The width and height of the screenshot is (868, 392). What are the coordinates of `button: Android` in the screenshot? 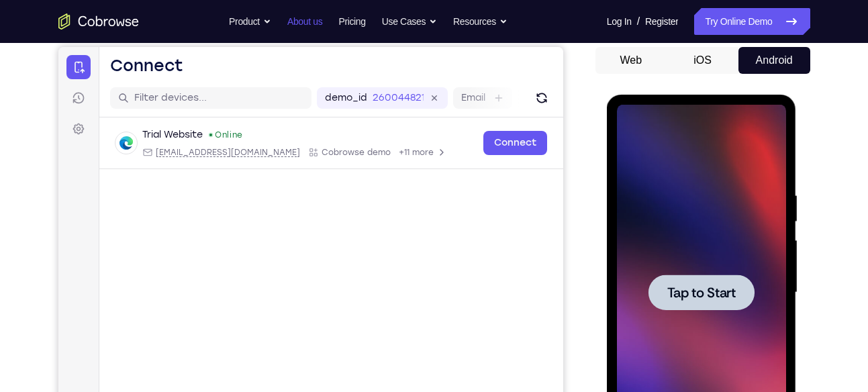 It's located at (774, 61).